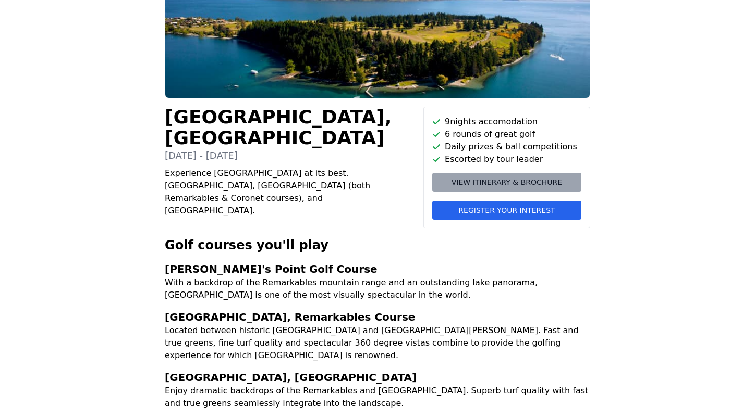  Describe the element at coordinates (506, 159) in the screenshot. I see `li: Escorted by tour leader` at that location.